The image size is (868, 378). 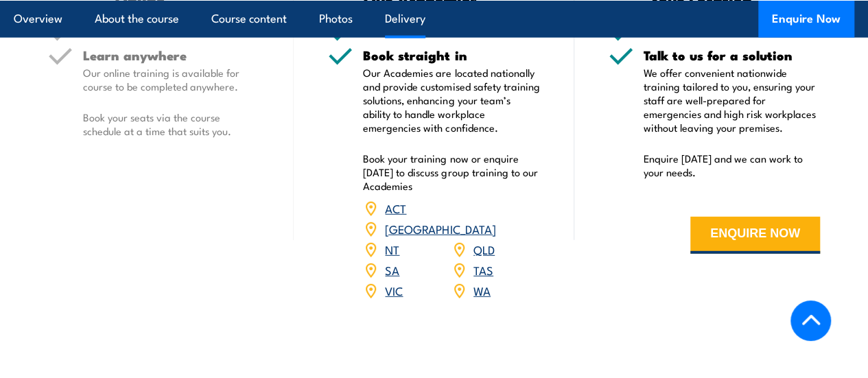 What do you see at coordinates (391, 270) in the screenshot?
I see `a: SA` at bounding box center [391, 270].